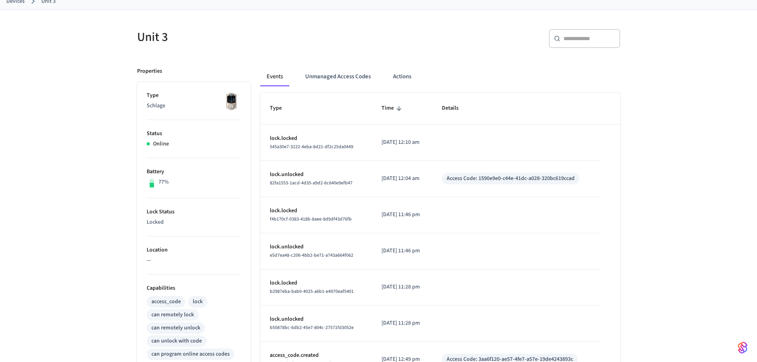  I want to click on span: Time, so click(393, 108).